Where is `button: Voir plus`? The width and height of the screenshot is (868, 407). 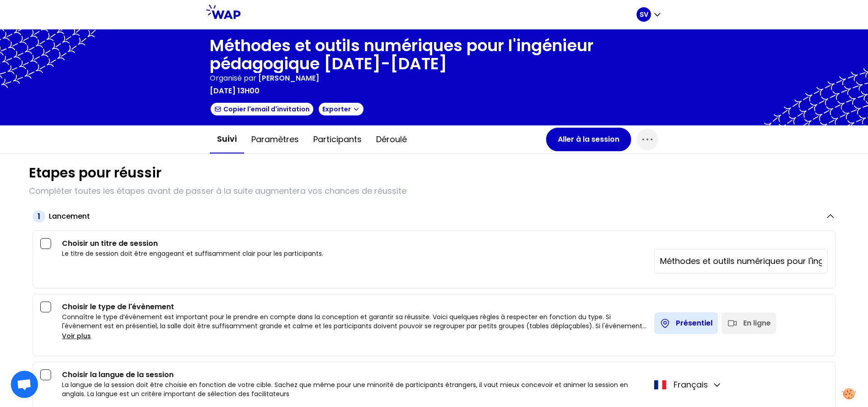
button: Voir plus is located at coordinates (76, 336).